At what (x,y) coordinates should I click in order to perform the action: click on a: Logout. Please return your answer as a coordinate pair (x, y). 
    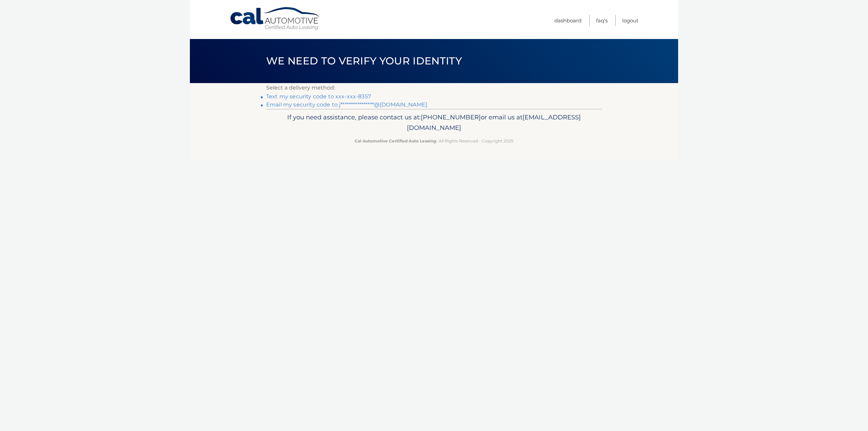
    Looking at the image, I should click on (631, 20).